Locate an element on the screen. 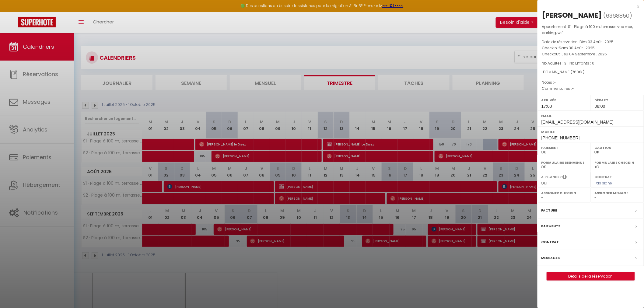 Image resolution: width=644 pixels, height=308 pixels. span: S1 · Plage à 100 m, terrasse vue mer, parking, wifi is located at coordinates (587, 29).